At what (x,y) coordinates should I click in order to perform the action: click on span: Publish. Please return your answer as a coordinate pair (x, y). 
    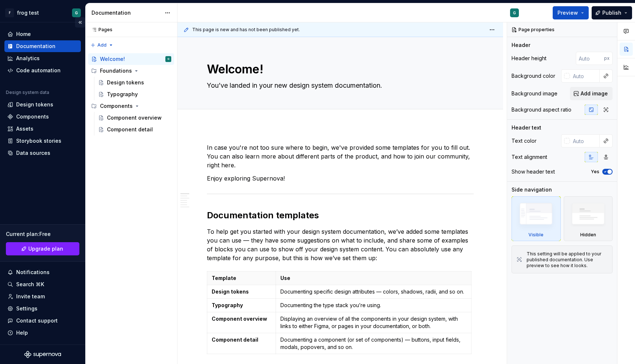
    Looking at the image, I should click on (611, 13).